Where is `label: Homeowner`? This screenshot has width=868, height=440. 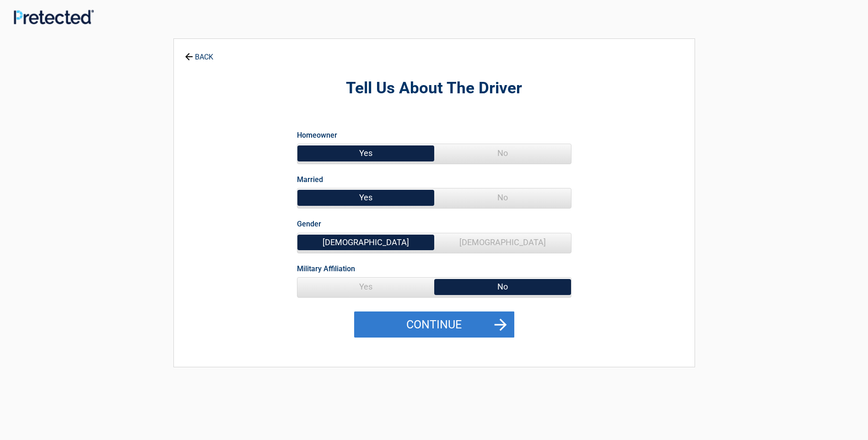
label: Homeowner is located at coordinates (317, 135).